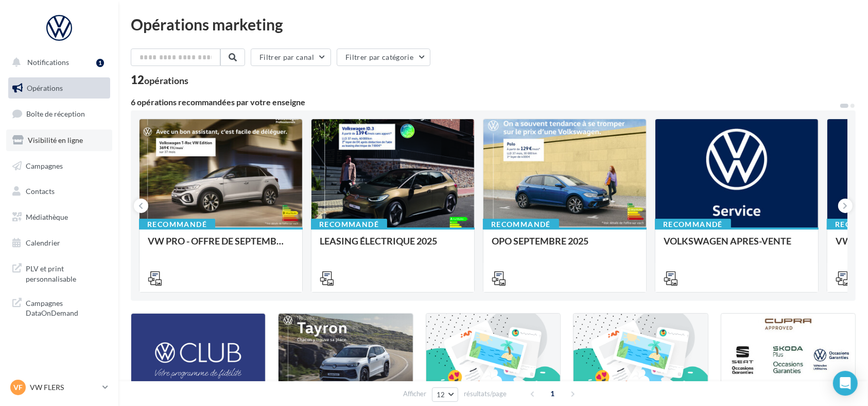 The height and width of the screenshot is (406, 868). I want to click on span: Campagnes DataOnDemand, so click(66, 307).